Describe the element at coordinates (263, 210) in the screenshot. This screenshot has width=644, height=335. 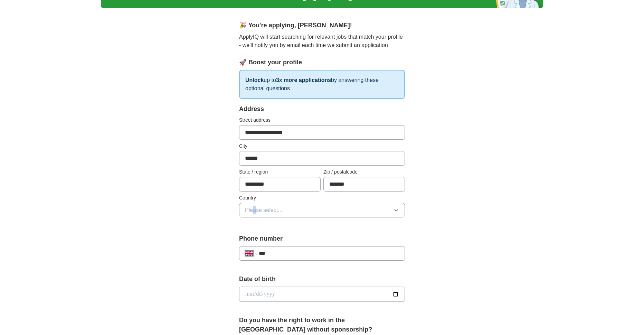
I see `span: Please select...` at that location.